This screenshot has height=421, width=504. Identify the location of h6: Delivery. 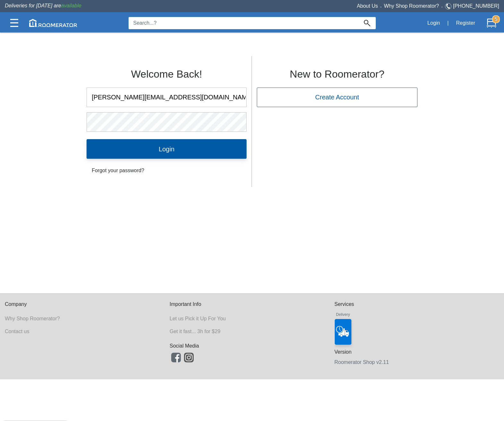
(343, 313).